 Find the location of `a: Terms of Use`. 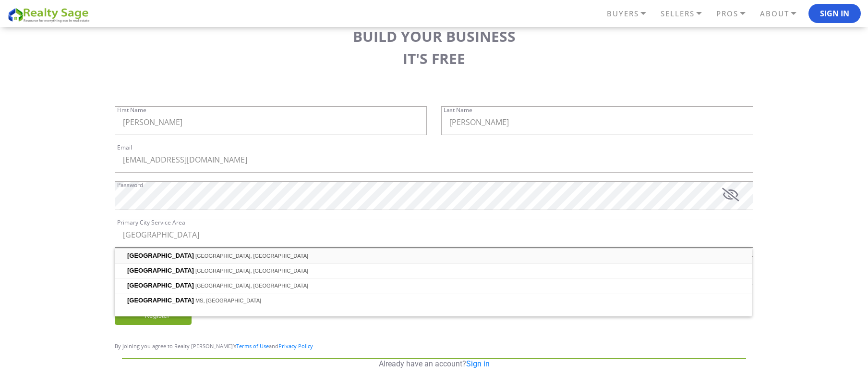

a: Terms of Use is located at coordinates (252, 345).